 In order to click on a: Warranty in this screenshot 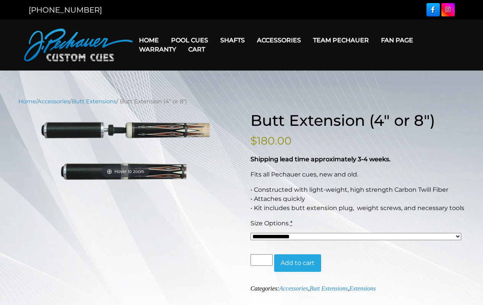, I will do `click(157, 49)`.